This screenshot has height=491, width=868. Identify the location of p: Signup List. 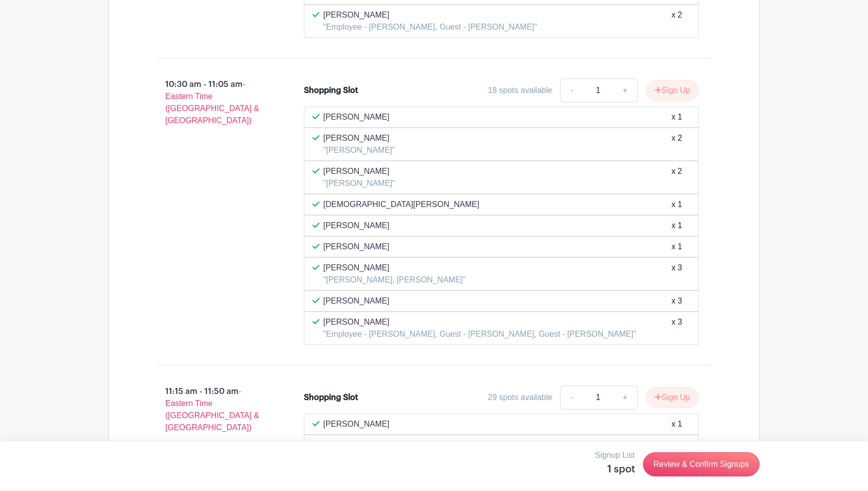
(615, 456).